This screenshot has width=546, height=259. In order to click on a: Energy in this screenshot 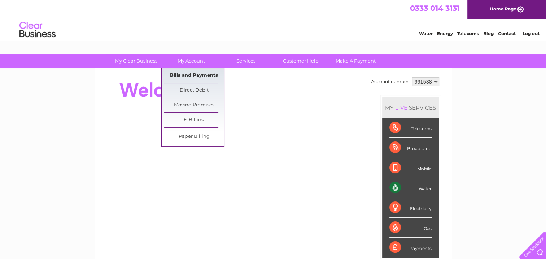, I will do `click(445, 33)`.